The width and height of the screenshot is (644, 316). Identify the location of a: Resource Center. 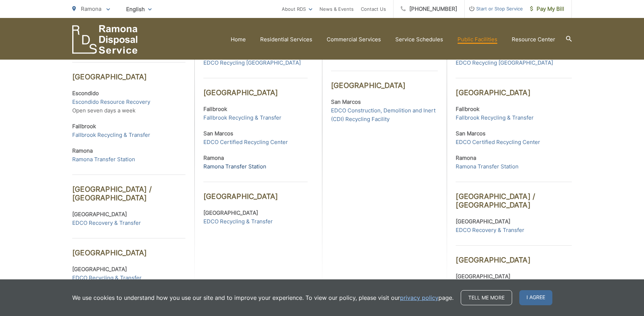
(533, 40).